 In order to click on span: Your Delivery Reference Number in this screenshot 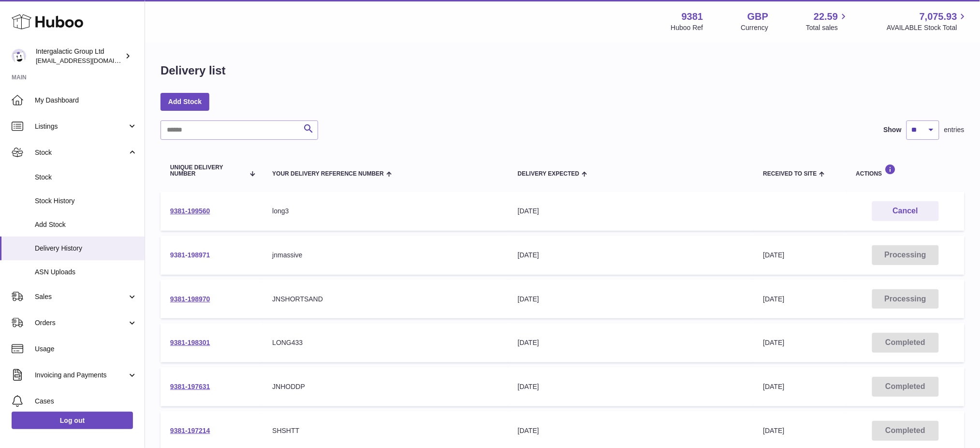, I will do `click(328, 174)`.